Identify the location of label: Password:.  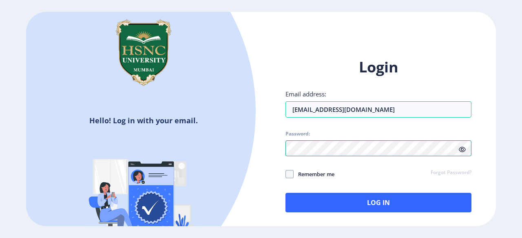
(297, 134).